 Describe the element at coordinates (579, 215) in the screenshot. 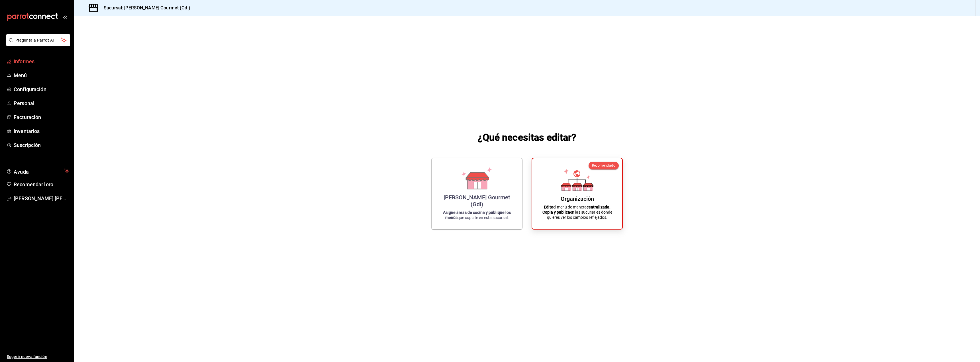

I see `font: en las sucursales donde quieres ver los cambios reflejados.` at that location.